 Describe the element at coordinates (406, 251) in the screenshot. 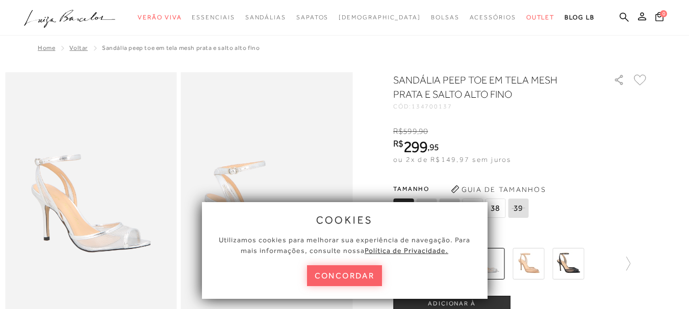

I see `a: Política de Privacidade.` at that location.